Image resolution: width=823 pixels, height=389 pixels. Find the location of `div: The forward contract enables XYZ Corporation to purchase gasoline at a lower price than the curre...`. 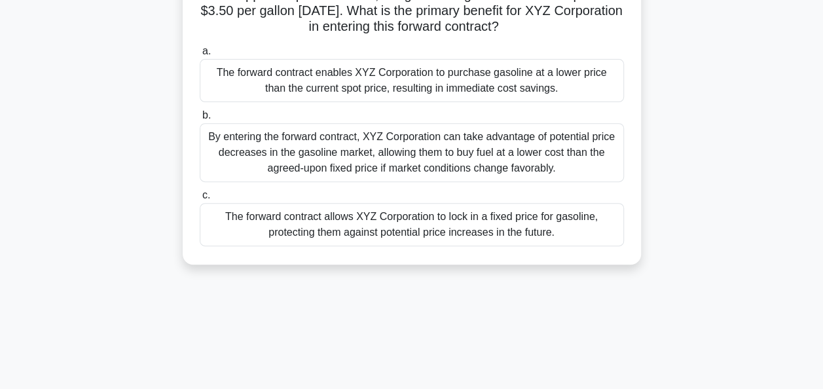

div: The forward contract enables XYZ Corporation to purchase gasoline at a lower price than the curre... is located at coordinates (412, 81).